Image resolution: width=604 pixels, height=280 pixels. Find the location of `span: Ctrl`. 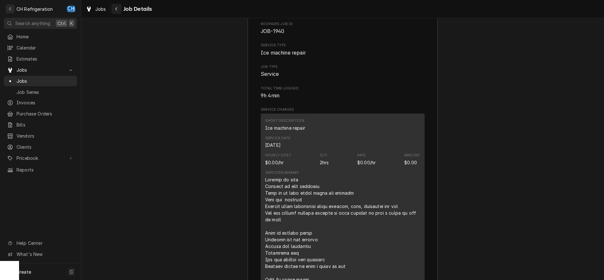

span: Ctrl is located at coordinates (62, 23).